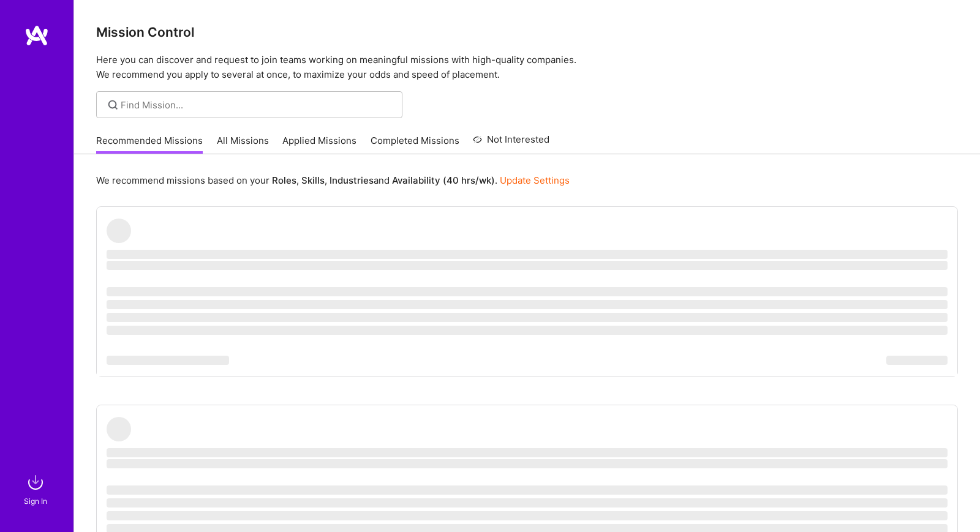 This screenshot has height=532, width=980. Describe the element at coordinates (535, 180) in the screenshot. I see `a: Update Settings` at that location.